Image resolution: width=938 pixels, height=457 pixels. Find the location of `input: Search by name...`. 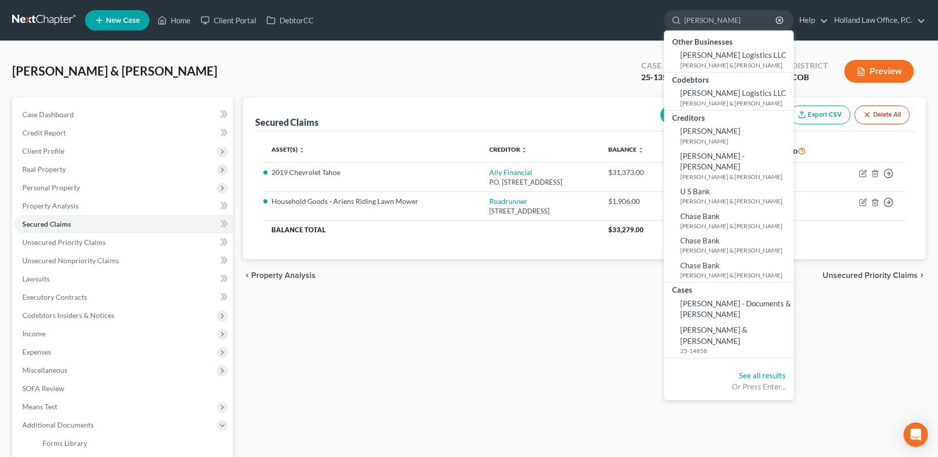

input: Search by name... is located at coordinates (731, 20).